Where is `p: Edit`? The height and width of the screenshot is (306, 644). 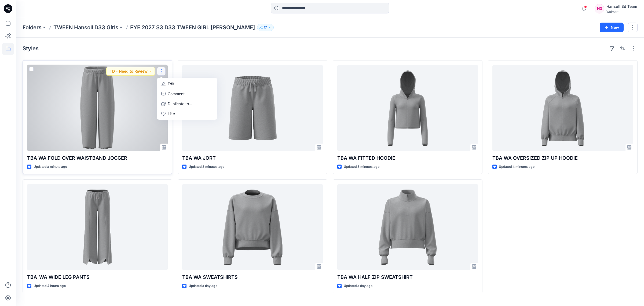 p: Edit is located at coordinates (171, 84).